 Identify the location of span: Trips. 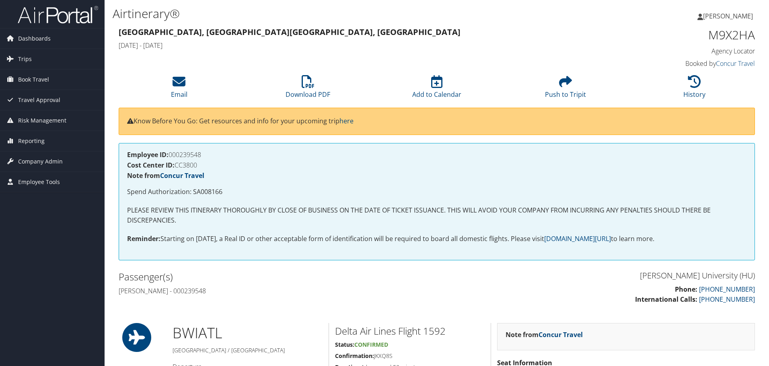
(25, 59).